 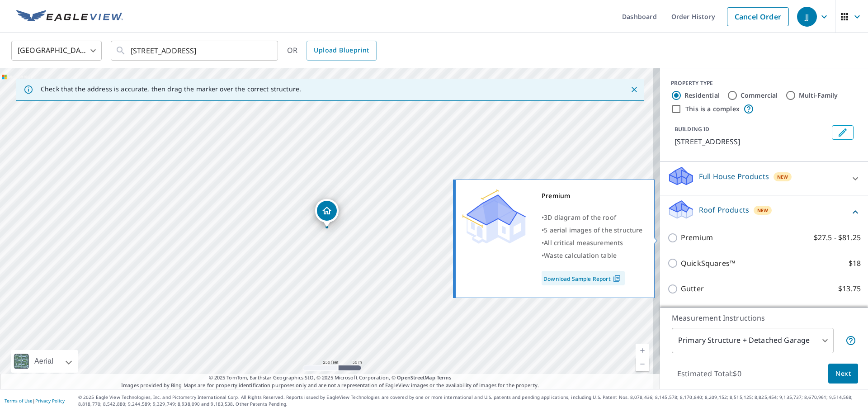 I want to click on p: $13.75, so click(x=849, y=289).